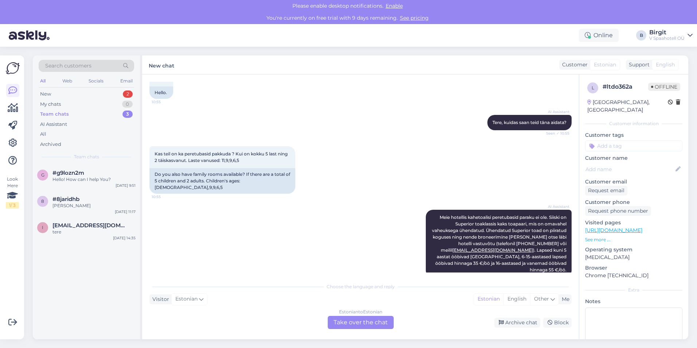 The height and width of the screenshot is (348, 697). I want to click on span: i, so click(43, 227).